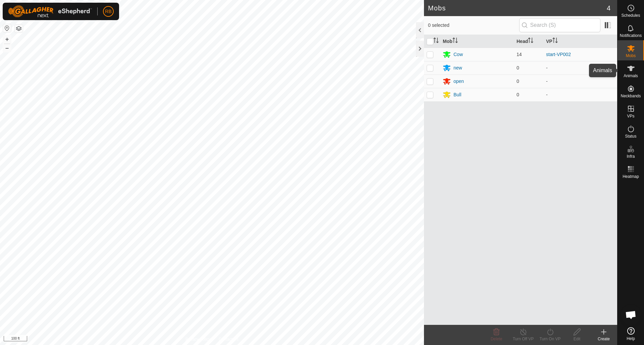 Image resolution: width=644 pixels, height=345 pixels. What do you see at coordinates (631, 35) in the screenshot?
I see `span: Notifications` at bounding box center [631, 35].